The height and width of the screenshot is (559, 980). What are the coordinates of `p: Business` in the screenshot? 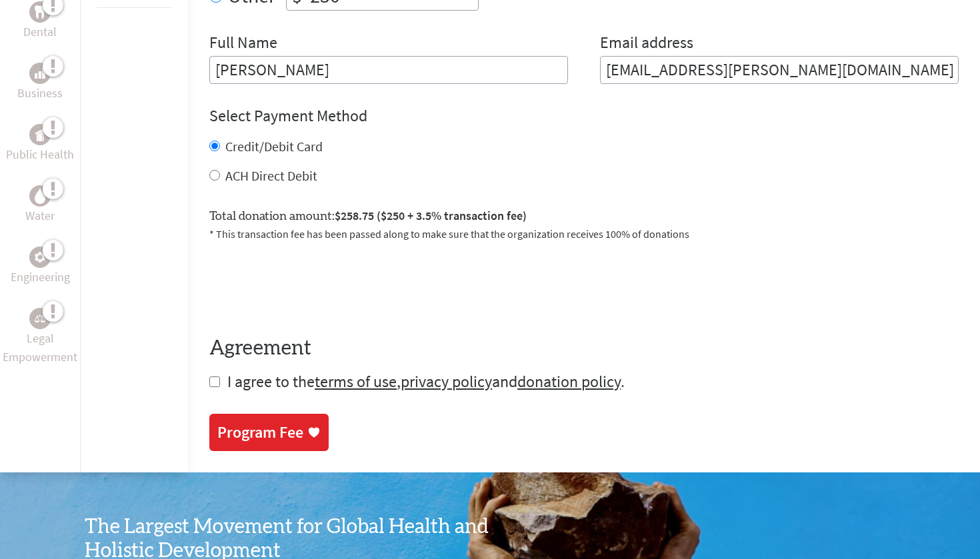 It's located at (40, 94).